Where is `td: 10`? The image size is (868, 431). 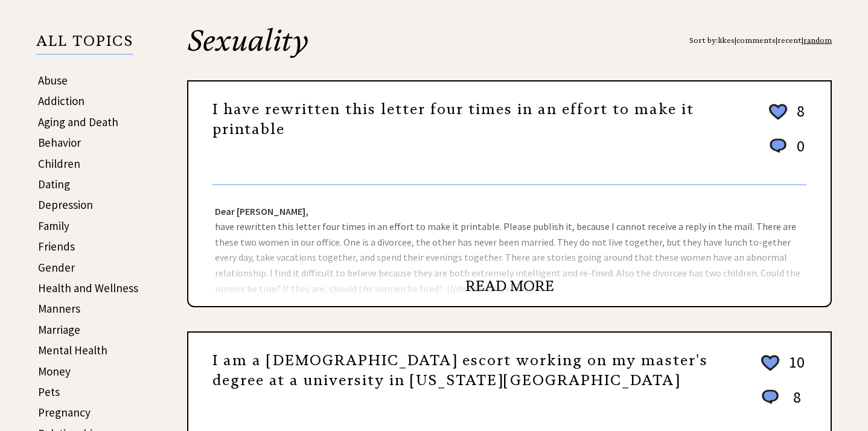
td: 10 is located at coordinates (793, 368).